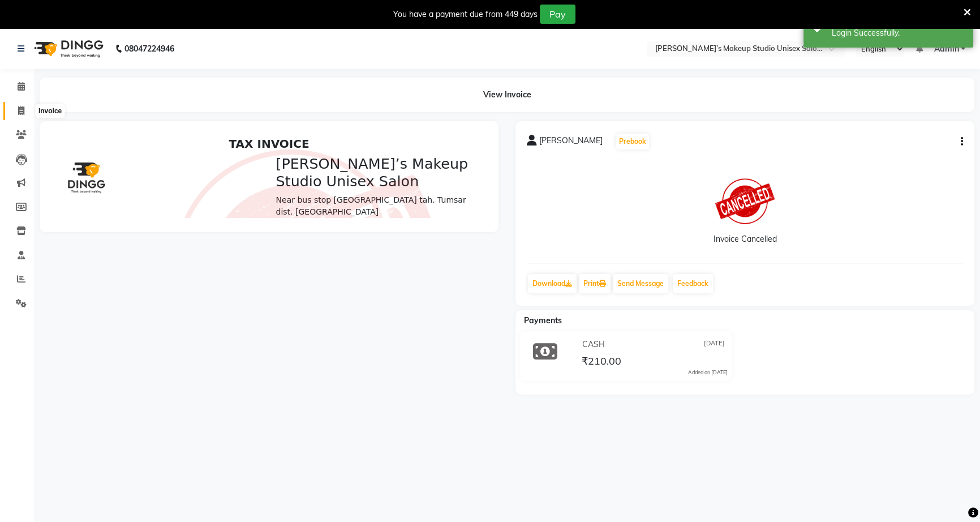 The height and width of the screenshot is (522, 980). What do you see at coordinates (557, 14) in the screenshot?
I see `button: Pay` at bounding box center [557, 14].